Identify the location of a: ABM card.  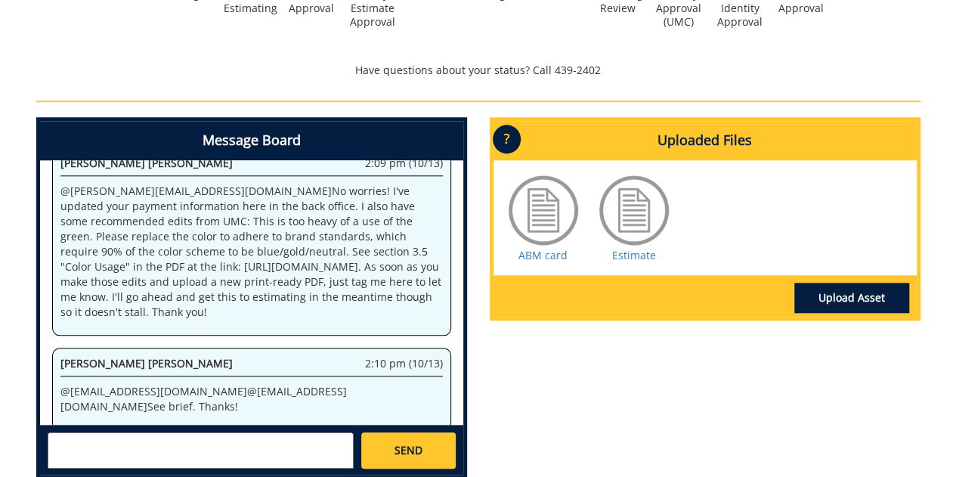
(543, 255).